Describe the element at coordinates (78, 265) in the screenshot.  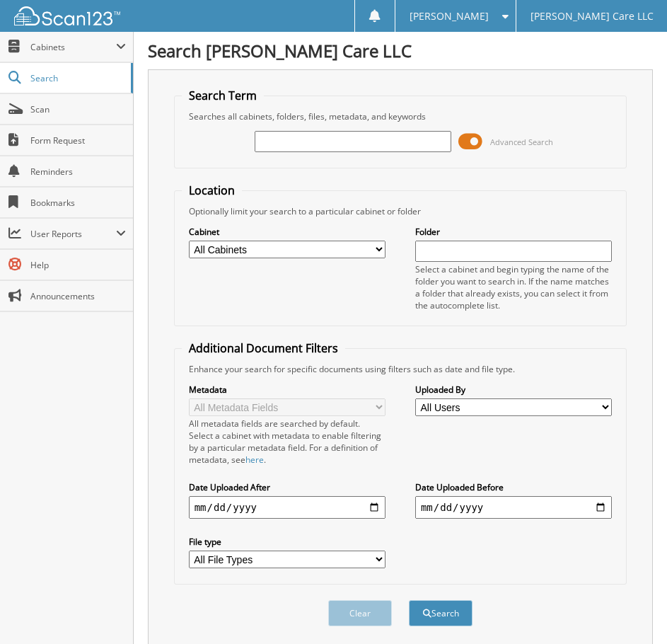
I see `span: Help` at that location.